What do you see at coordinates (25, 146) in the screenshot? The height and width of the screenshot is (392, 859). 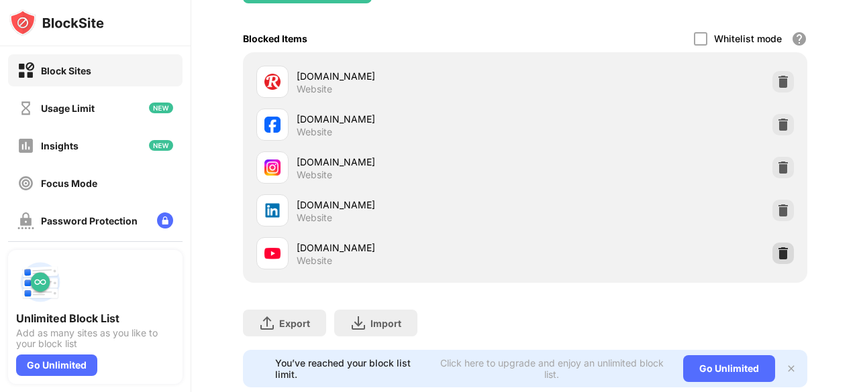 I see `img: insights-off.svg` at bounding box center [25, 146].